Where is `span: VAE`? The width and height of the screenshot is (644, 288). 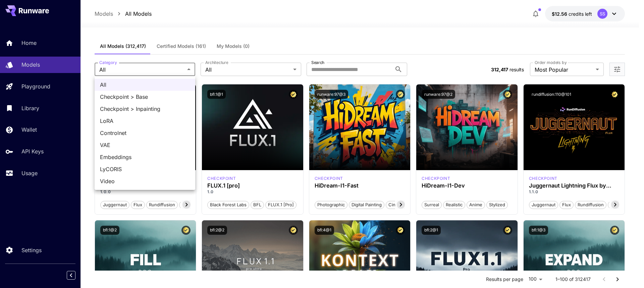 span: VAE is located at coordinates (145, 145).